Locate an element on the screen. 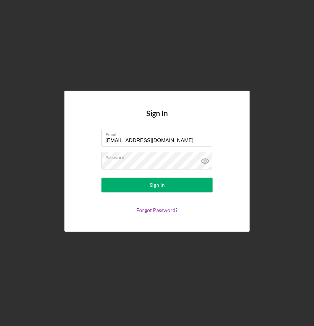  label: Email is located at coordinates (159, 133).